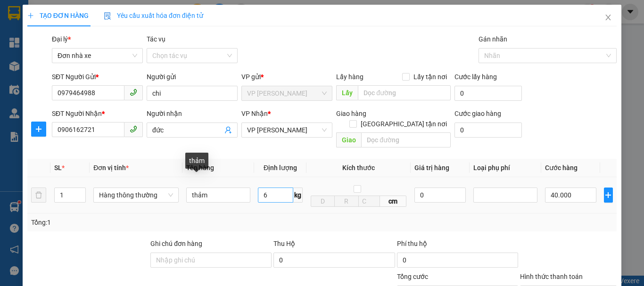 This screenshot has height=286, width=644. I want to click on span: kg, so click(298, 195).